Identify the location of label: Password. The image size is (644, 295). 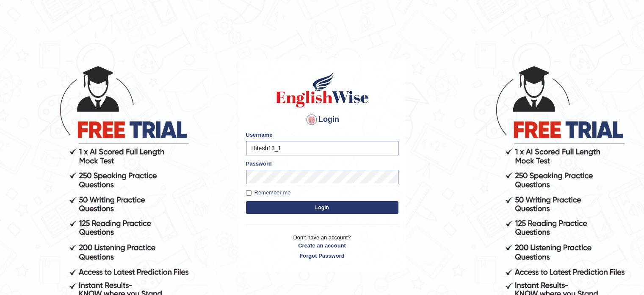
(259, 163).